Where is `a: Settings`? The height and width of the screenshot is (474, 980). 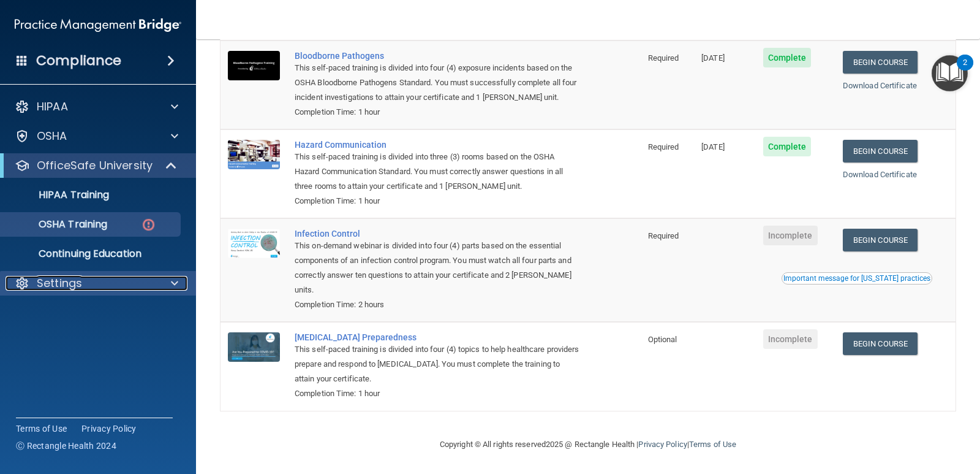 a: Settings is located at coordinates (96, 284).